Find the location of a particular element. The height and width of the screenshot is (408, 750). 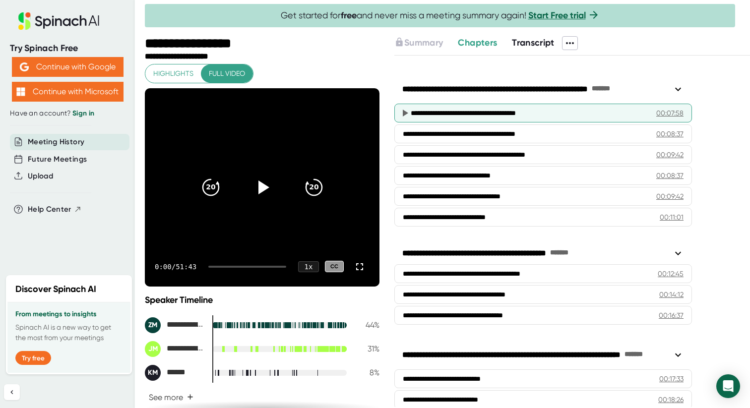

button: Chapters is located at coordinates (477, 43).